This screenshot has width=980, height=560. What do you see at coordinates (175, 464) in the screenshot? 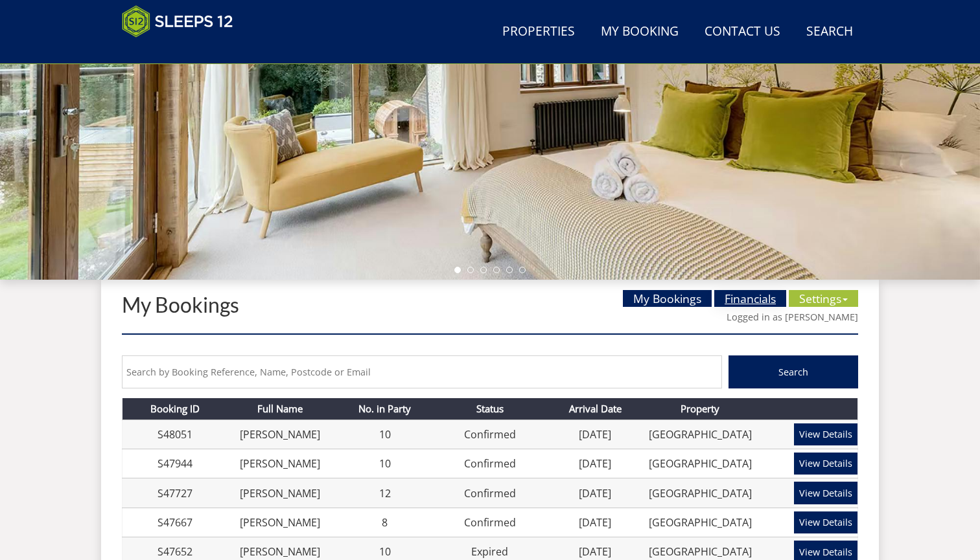
I see `a: S47944` at bounding box center [175, 464].